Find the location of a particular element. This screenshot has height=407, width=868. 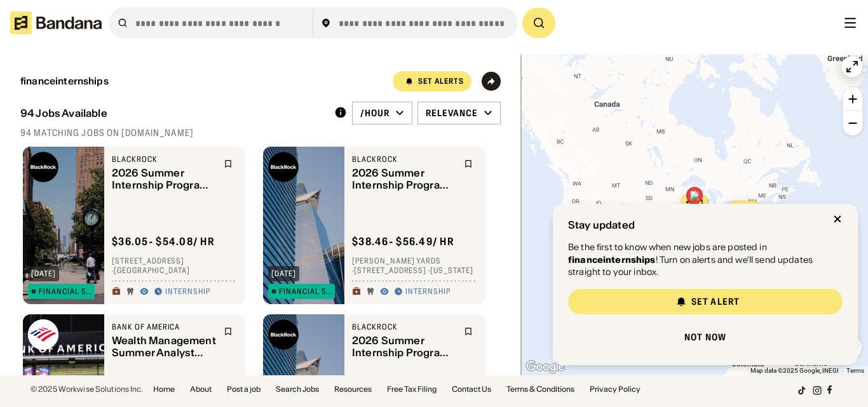

img: Bandana logotype is located at coordinates (56, 23).